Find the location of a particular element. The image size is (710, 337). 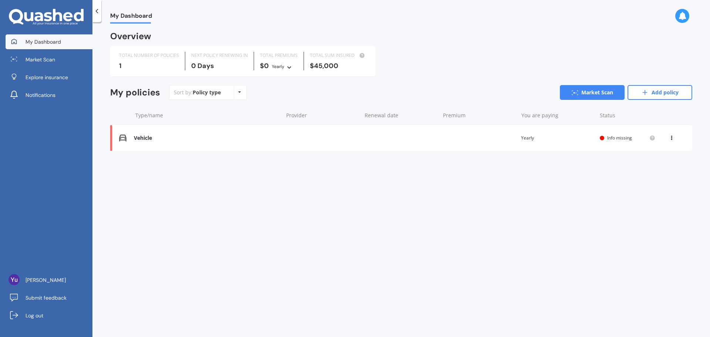

span: My Dashboard is located at coordinates (43, 42).